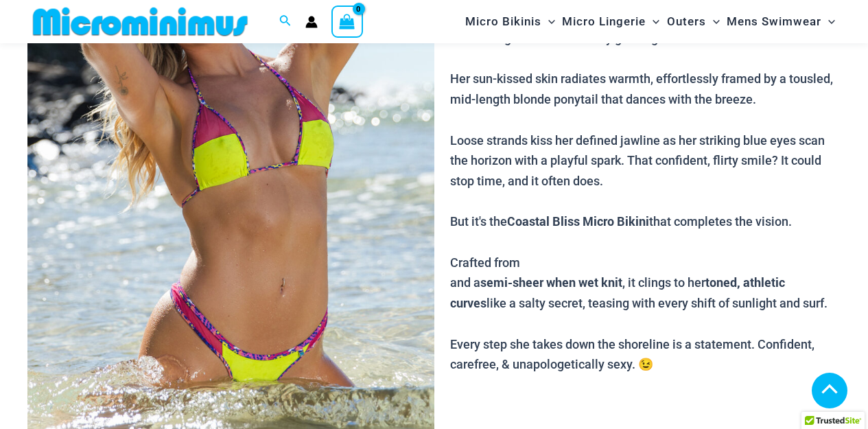 This screenshot has width=868, height=429. Describe the element at coordinates (347, 21) in the screenshot. I see `a: View Shopping Cart, empty` at that location.